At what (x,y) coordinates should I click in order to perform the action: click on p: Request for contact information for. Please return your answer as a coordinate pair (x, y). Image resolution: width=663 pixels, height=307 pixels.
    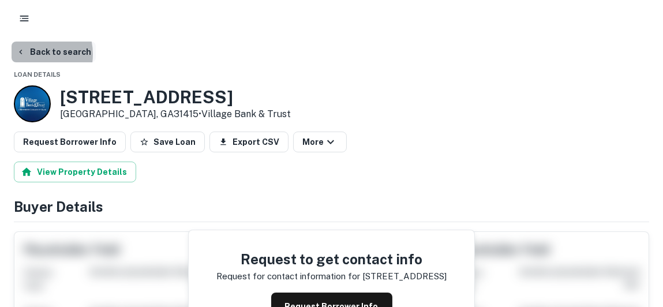
    Looking at the image, I should click on (288, 276).